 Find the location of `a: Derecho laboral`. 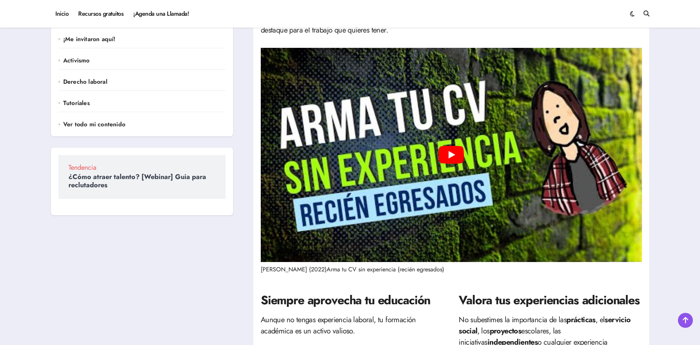

a: Derecho laboral is located at coordinates (144, 82).